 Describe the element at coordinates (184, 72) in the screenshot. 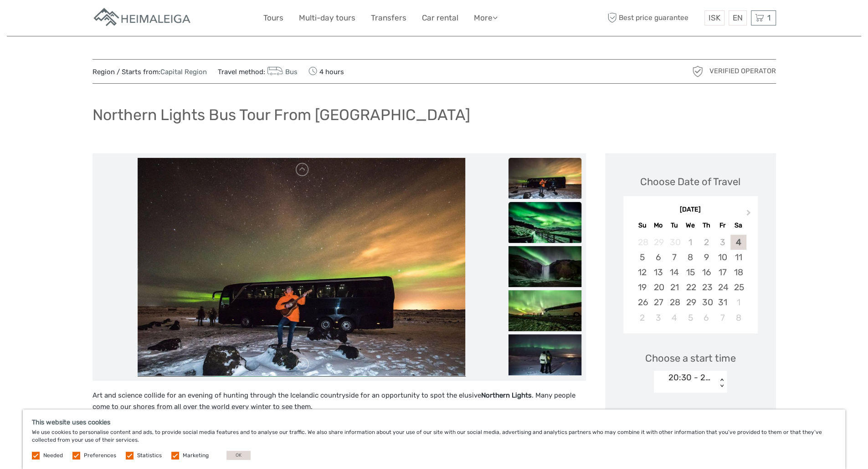

I see `a: Capital Region` at that location.